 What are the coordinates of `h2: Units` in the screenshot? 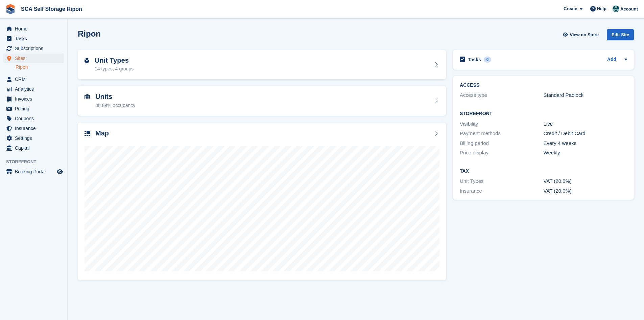 It's located at (115, 96).